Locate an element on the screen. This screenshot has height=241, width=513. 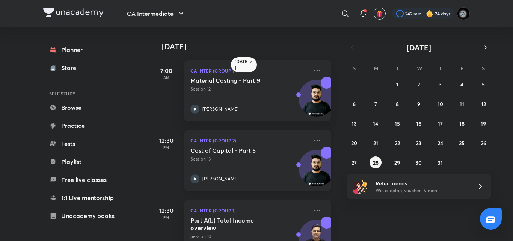
button: July 13, 2025 is located at coordinates (354, 123).